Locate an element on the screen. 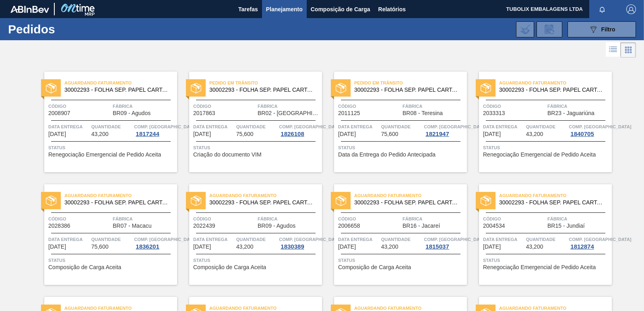 This screenshot has width=644, height=311. a: statusAguardando Faturamento30002293 - FOLHA SEP. PAPEL CARTAO 1200x1000M 350gCódigo2033313Fábric... is located at coordinates (539, 122).